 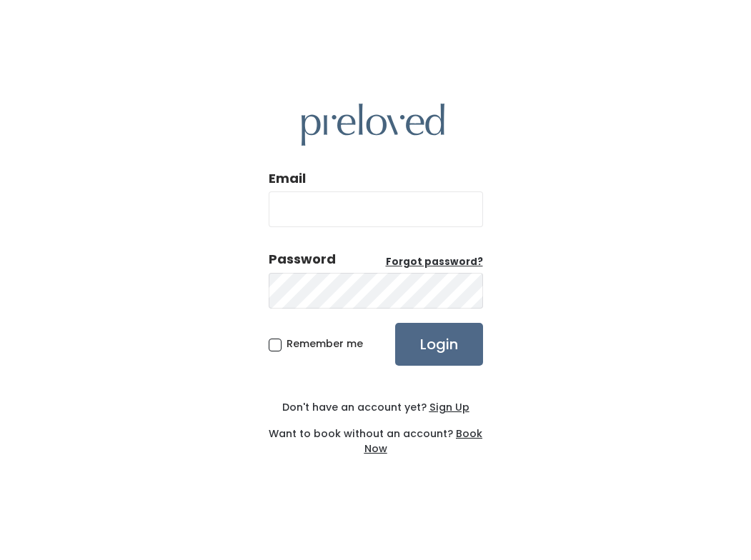 What do you see at coordinates (448, 407) in the screenshot?
I see `a: Sign Up` at bounding box center [448, 407].